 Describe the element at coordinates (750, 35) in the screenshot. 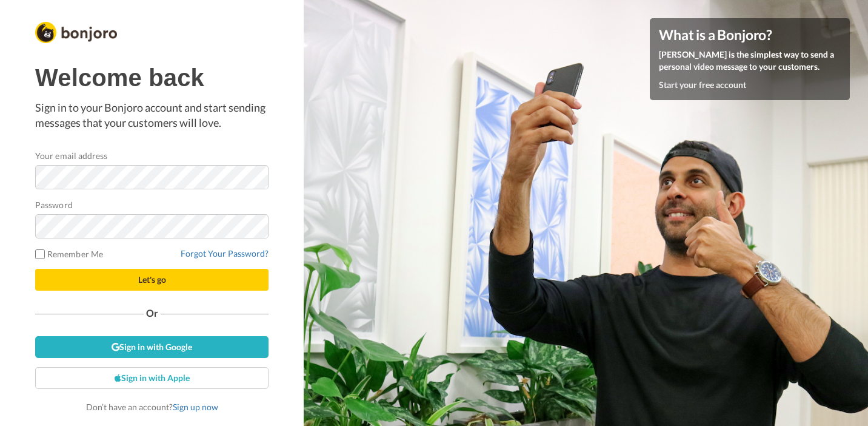

I see `h4: What is a Bonjoro?` at that location.